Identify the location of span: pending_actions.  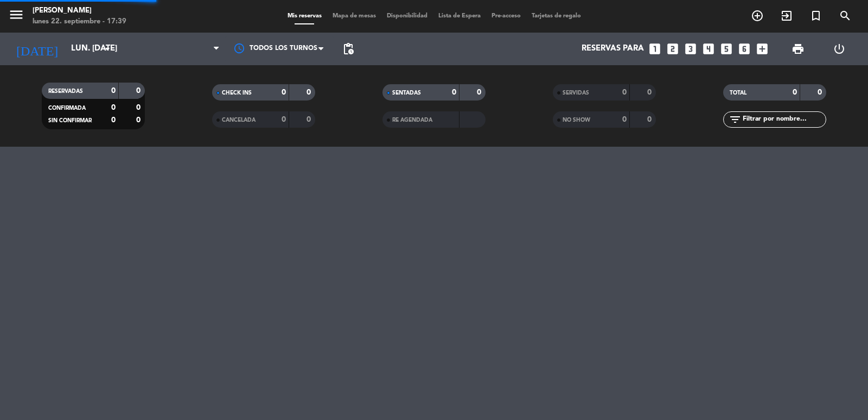
(348, 49).